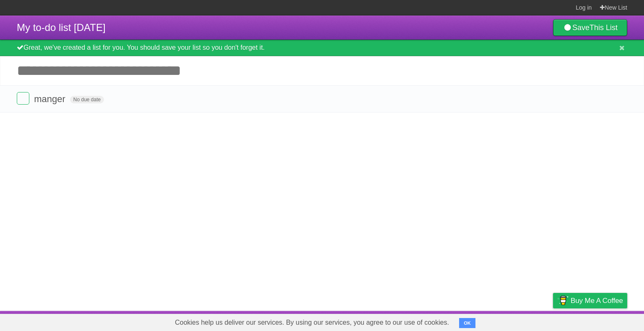 Image resolution: width=644 pixels, height=331 pixels. I want to click on img: Buy me a coffee, so click(562, 301).